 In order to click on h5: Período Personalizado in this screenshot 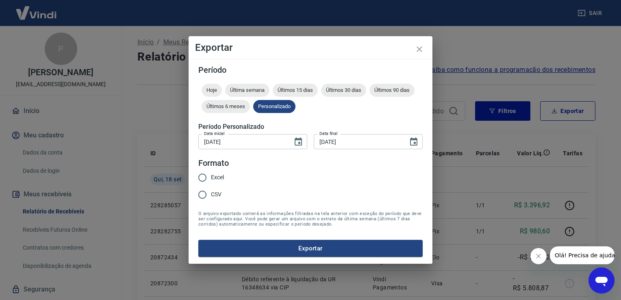, I will do `click(311, 127)`.